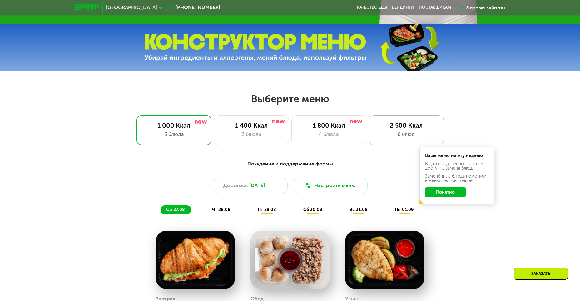 This screenshot has width=580, height=301. I want to click on a: Качество еды, so click(372, 8).